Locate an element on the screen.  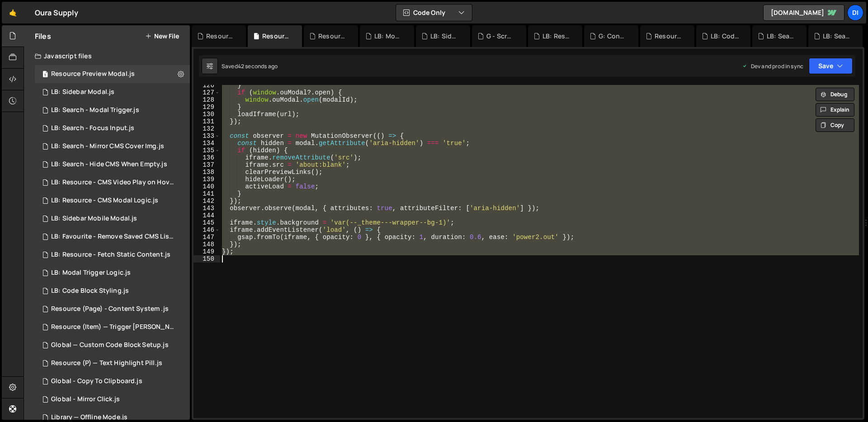
div: 140 is located at coordinates (207, 186).